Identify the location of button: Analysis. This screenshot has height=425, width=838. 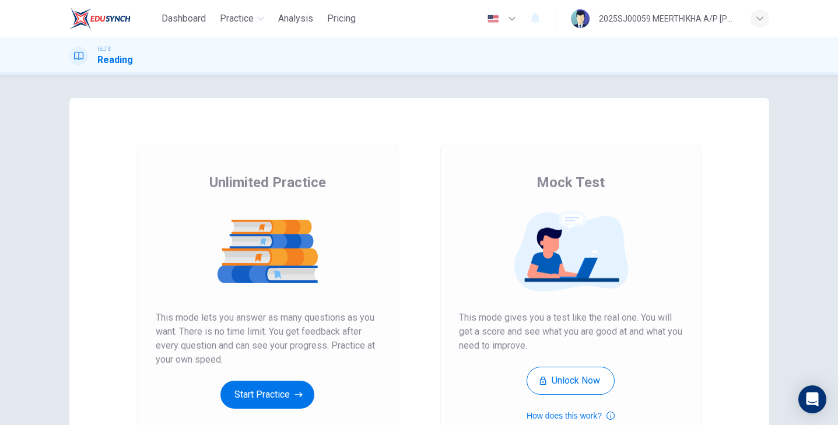
(296, 19).